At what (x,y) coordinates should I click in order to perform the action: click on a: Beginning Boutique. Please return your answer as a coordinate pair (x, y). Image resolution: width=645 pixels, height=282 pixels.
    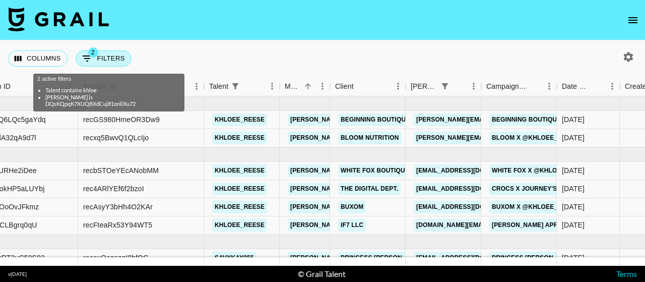
    Looking at the image, I should click on (375, 119).